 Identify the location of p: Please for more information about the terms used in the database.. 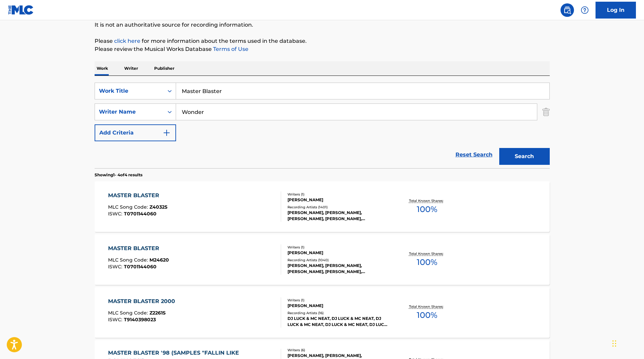
(322, 41).